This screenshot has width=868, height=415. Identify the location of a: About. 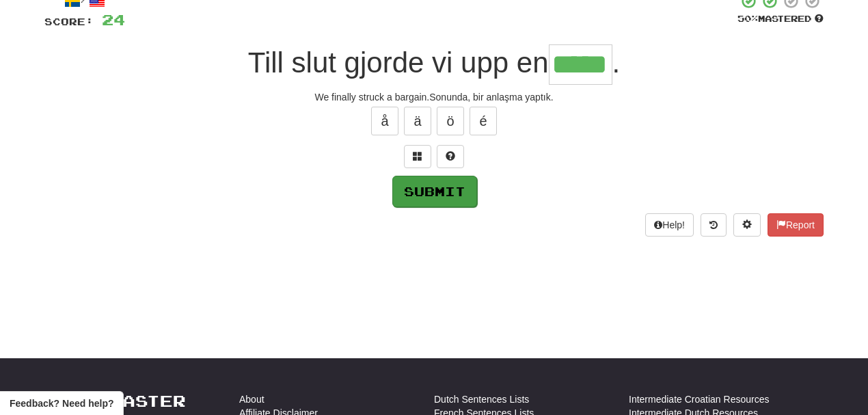
(252, 399).